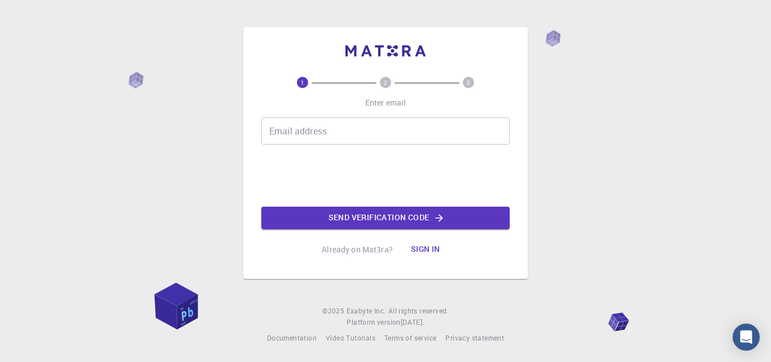 The image size is (771, 362). Describe the element at coordinates (475, 338) in the screenshot. I see `a: Privacy statement` at that location.